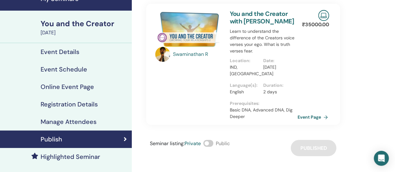 The width and height of the screenshot is (395, 172). I want to click on a: Swaminathan R, so click(198, 54).